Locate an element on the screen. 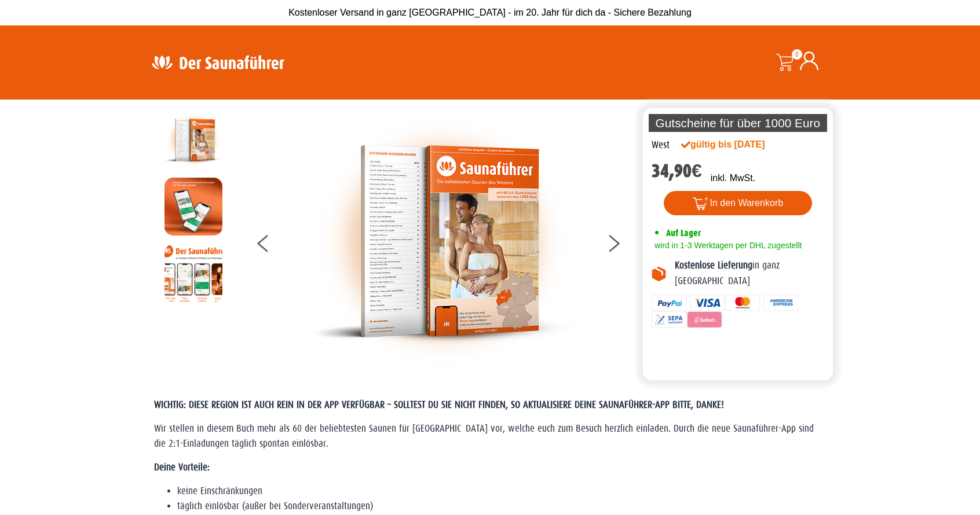 The image size is (980, 515). p: Gutscheine für über 1000 Euro is located at coordinates (737, 123).